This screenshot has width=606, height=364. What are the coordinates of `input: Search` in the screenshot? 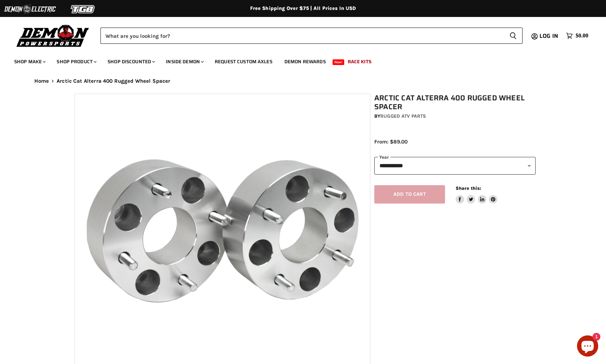 It's located at (302, 36).